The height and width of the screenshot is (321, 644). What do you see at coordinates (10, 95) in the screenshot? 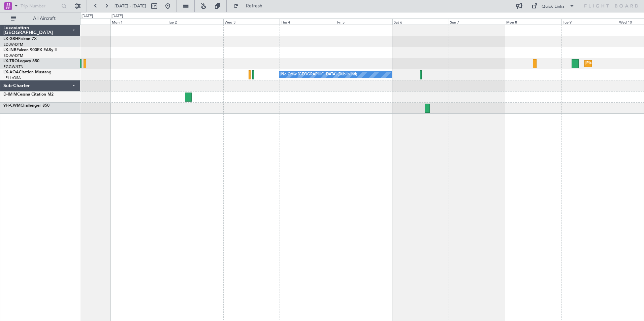
I see `span: D-IMIM` at bounding box center [10, 95].